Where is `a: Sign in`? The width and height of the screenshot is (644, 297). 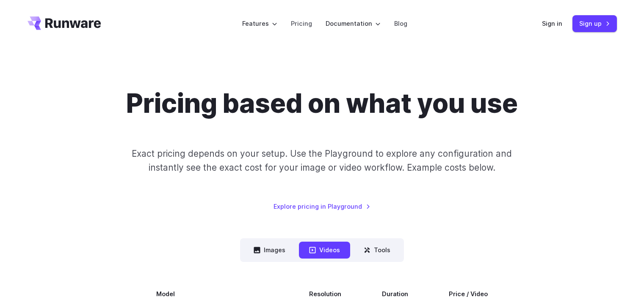
a: Sign in is located at coordinates (552, 23).